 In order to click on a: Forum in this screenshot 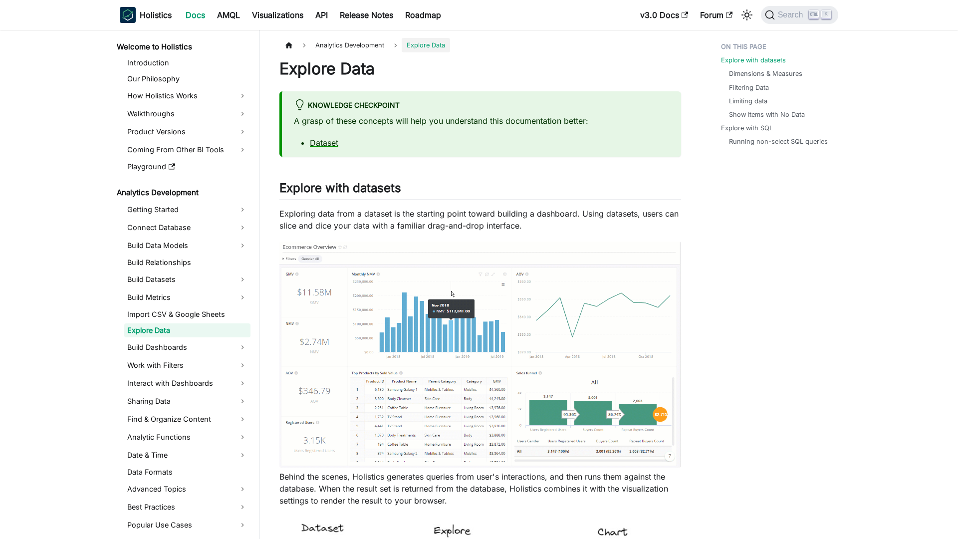, I will do `click(716, 15)`.